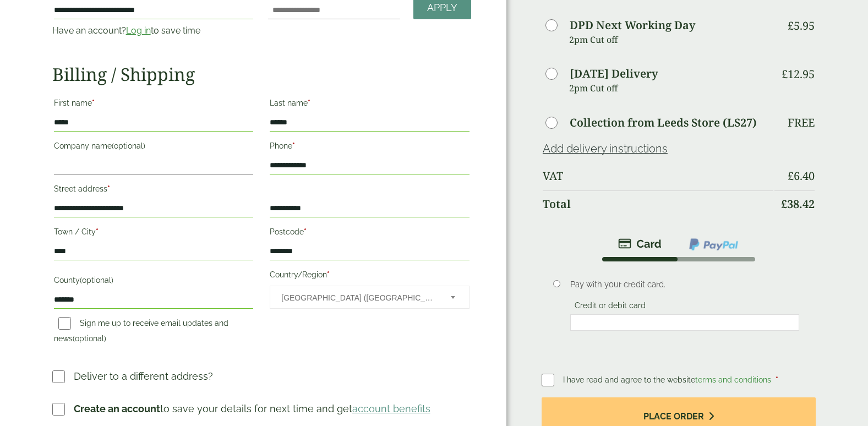  Describe the element at coordinates (610, 307) in the screenshot. I see `label: Credit or debit card` at that location.